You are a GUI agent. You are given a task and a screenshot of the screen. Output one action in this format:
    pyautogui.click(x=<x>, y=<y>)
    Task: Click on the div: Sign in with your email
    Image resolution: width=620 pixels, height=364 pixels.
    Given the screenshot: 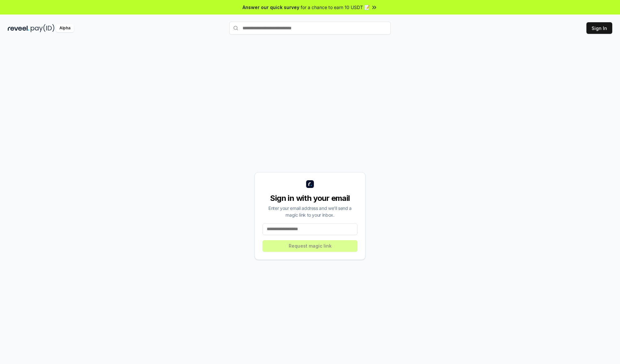 What is the action you would take?
    pyautogui.click(x=310, y=198)
    